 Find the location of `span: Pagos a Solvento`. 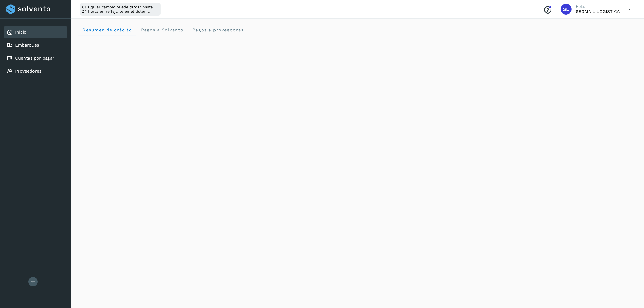

span: Pagos a Solvento is located at coordinates (162, 29).